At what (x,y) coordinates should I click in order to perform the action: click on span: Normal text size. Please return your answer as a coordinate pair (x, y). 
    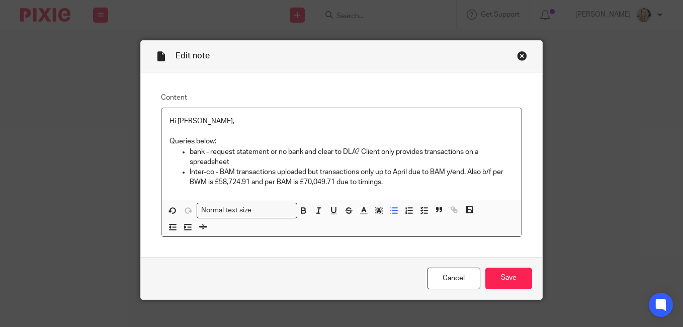
    Looking at the image, I should click on (226, 210).